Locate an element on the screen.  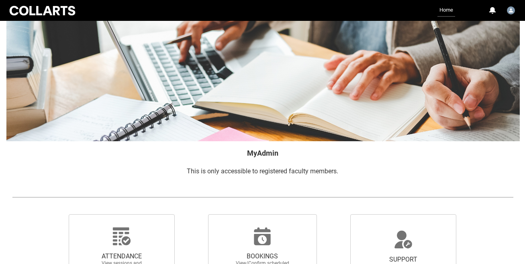
h2: MyAdmin is located at coordinates (263, 153).